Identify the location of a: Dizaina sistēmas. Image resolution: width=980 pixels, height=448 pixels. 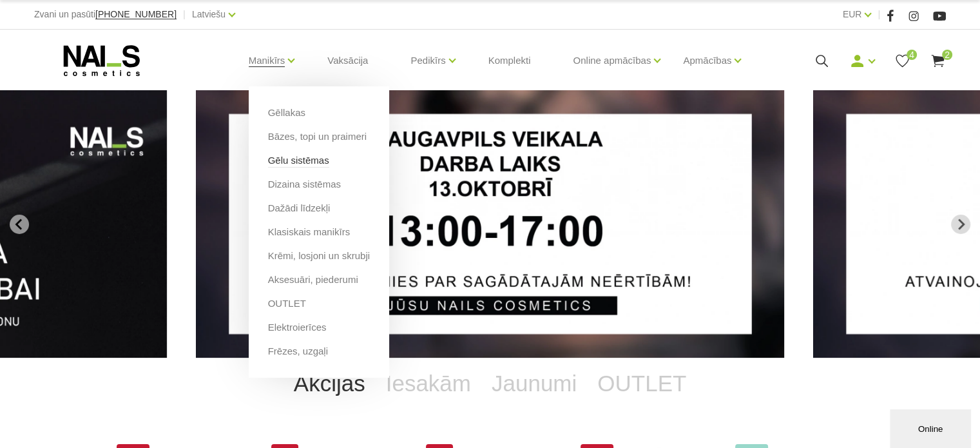
(304, 185).